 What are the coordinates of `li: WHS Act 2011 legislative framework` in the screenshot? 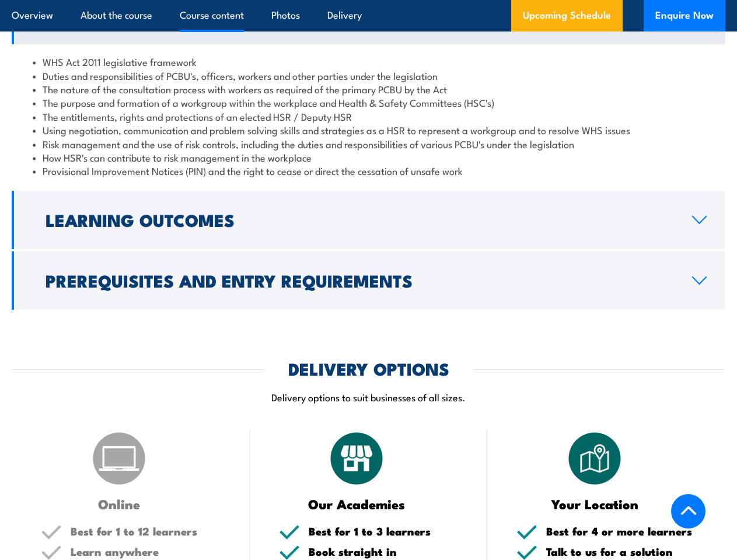 It's located at (368, 61).